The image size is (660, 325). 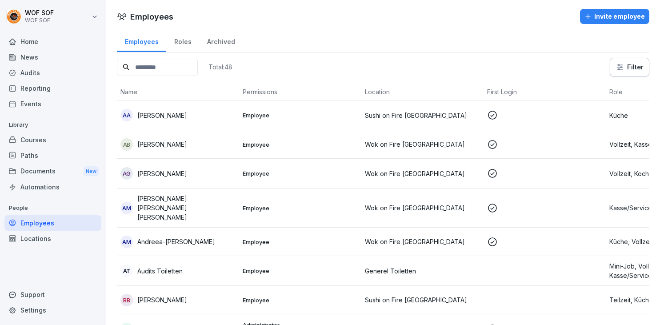 I want to click on div: Invite employee, so click(x=615, y=16).